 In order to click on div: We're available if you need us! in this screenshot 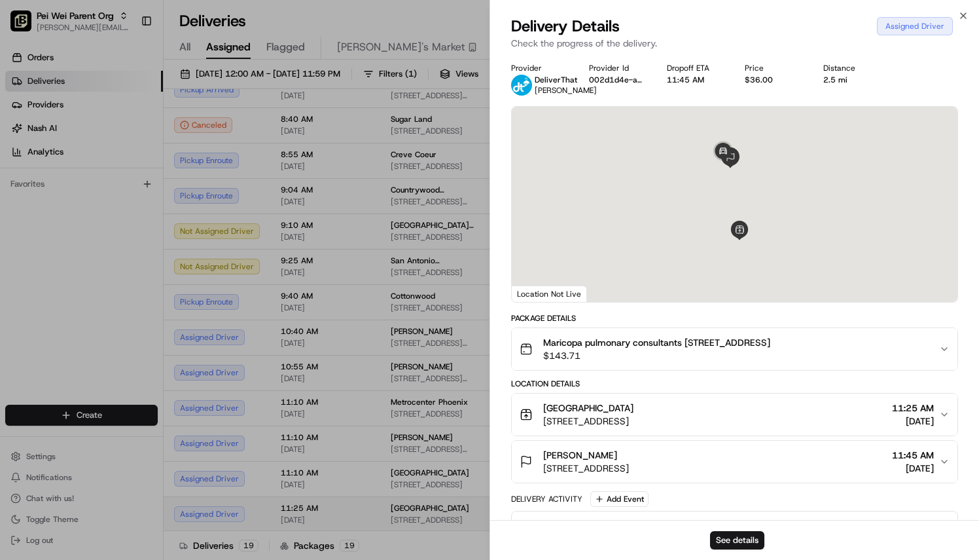, I will do `click(105, 143)`.